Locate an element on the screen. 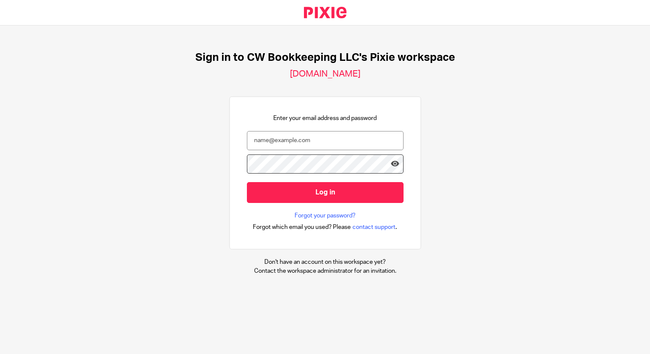  a: Forgot your password? is located at coordinates (325, 216).